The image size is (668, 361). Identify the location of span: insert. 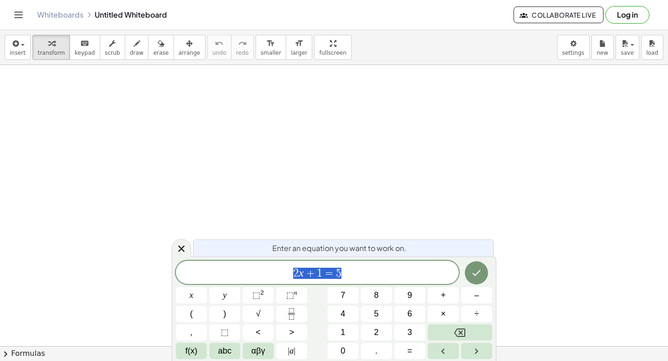
(18, 53).